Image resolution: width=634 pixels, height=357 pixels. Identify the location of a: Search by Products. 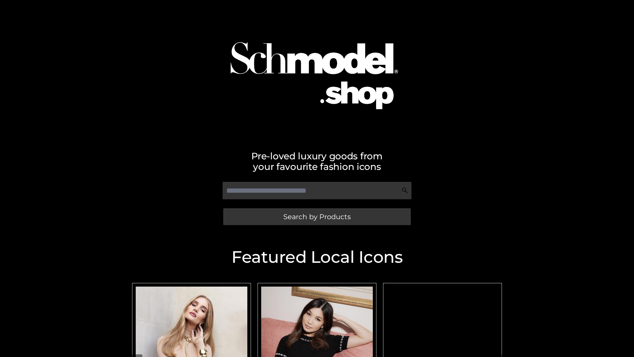
(317, 216).